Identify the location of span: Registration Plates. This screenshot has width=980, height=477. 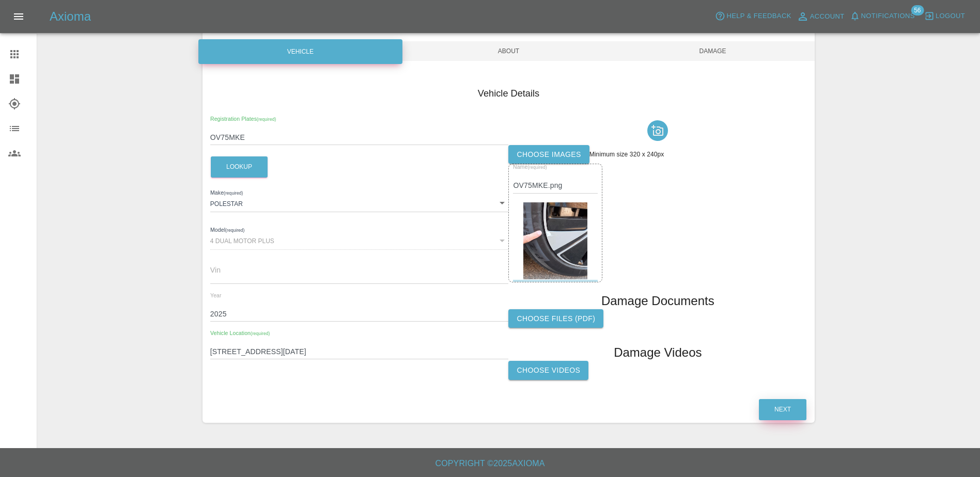
(243, 119).